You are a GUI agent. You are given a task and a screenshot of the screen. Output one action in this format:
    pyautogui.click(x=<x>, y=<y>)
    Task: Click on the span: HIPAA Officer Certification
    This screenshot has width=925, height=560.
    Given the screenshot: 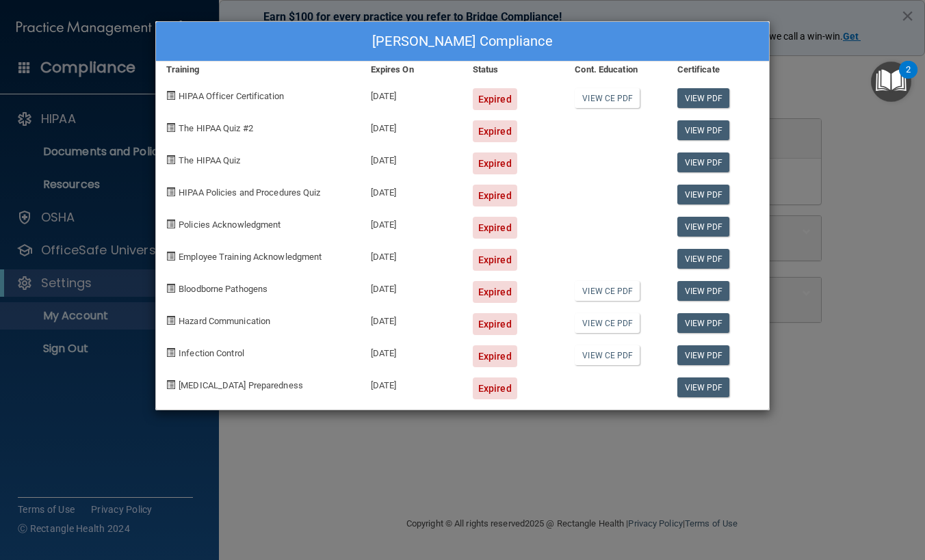 What is the action you would take?
    pyautogui.click(x=231, y=96)
    